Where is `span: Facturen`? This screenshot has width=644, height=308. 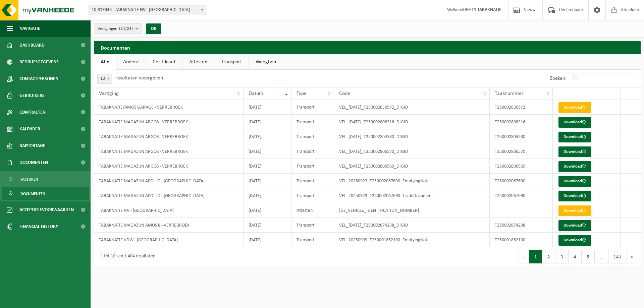
span: Facturen is located at coordinates (29, 180).